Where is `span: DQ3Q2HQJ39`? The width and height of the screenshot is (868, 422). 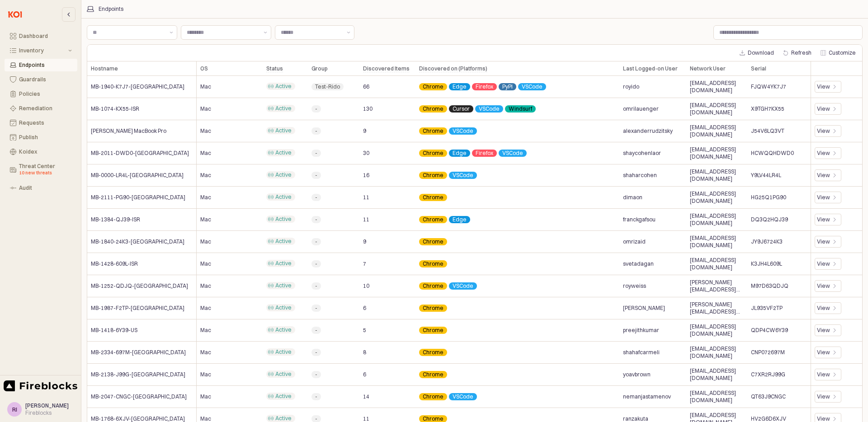
span: DQ3Q2HQJ39 is located at coordinates (769, 219).